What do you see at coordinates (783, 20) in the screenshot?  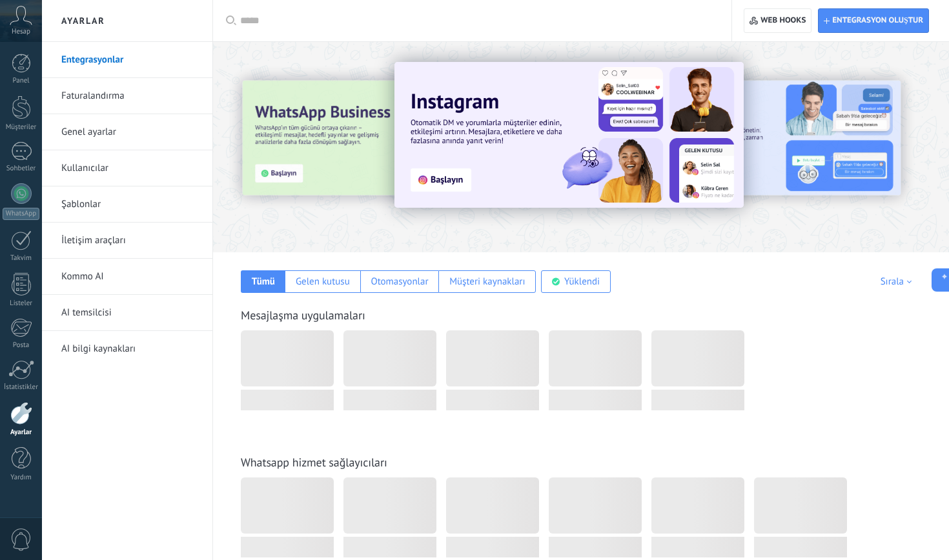 I see `span: Web hooks` at bounding box center [783, 20].